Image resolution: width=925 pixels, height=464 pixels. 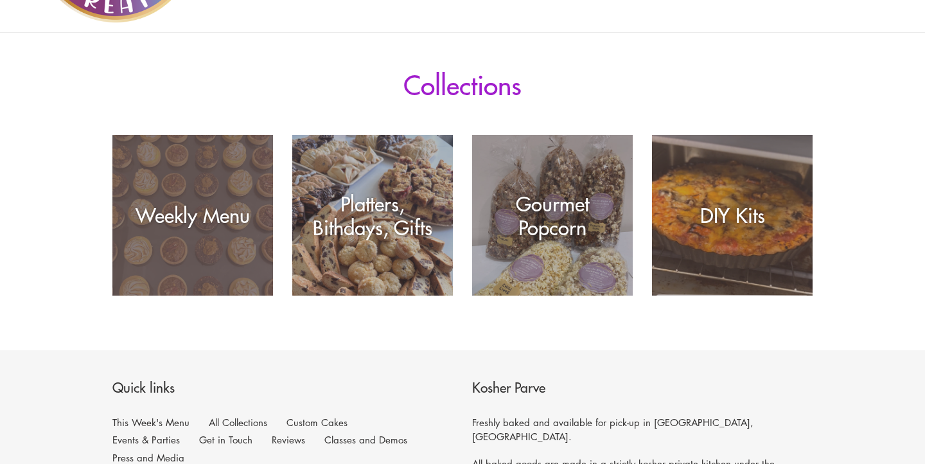 I want to click on a: Reviews, so click(x=288, y=439).